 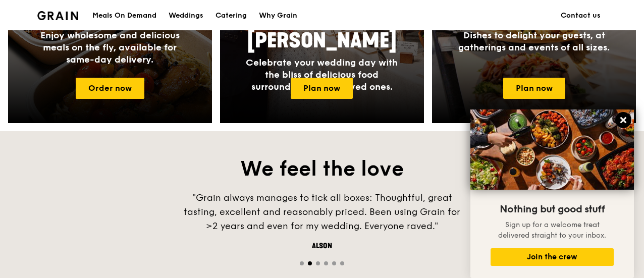 I want to click on span: Nothing but good stuff, so click(x=552, y=209).